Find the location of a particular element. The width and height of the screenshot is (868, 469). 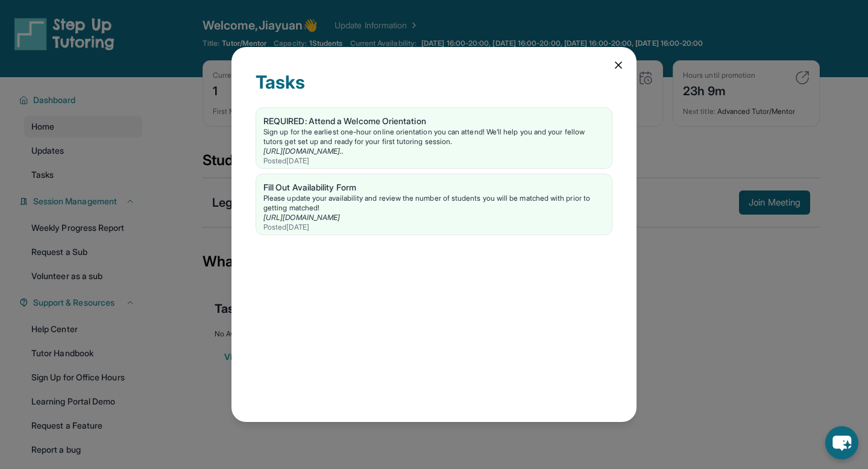

button: chat-button is located at coordinates (842, 443).